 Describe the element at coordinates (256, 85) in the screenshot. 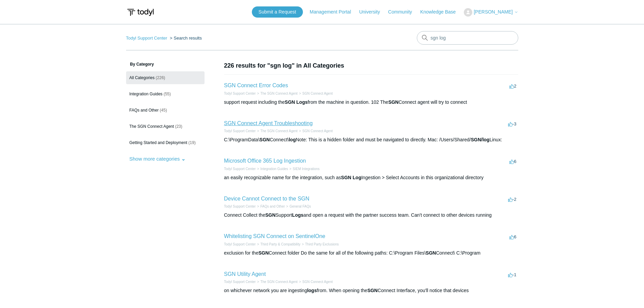

I see `a: SGN Connect Error Codes` at that location.